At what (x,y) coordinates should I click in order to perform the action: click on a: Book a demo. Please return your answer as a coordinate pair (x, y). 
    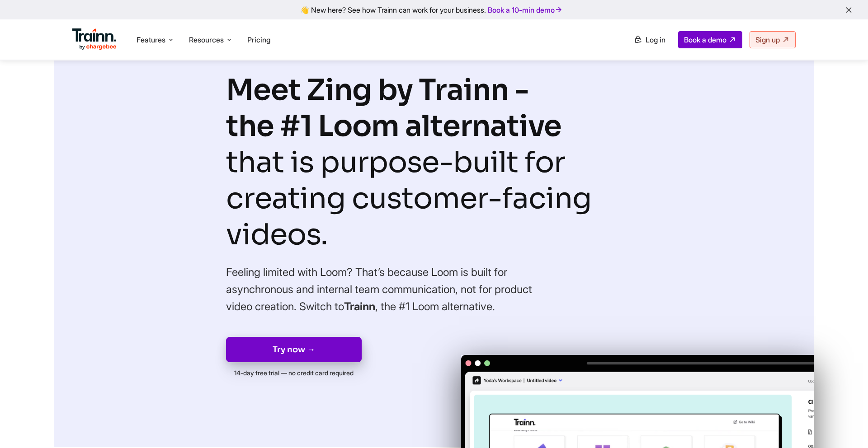
    Looking at the image, I should click on (710, 39).